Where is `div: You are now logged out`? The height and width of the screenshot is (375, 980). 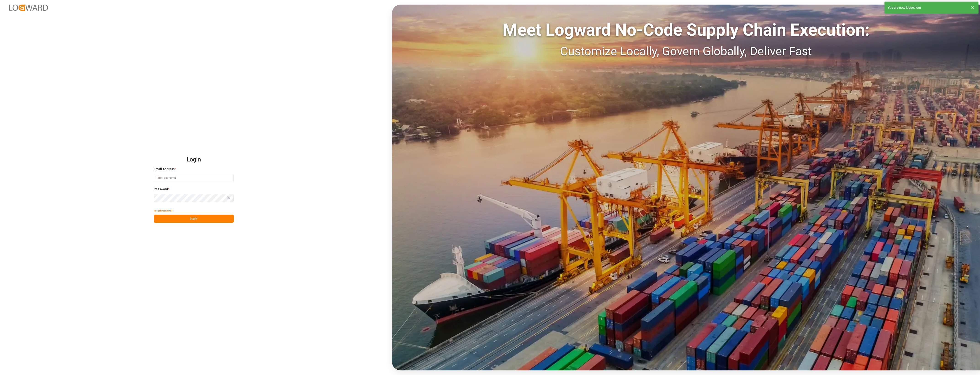
div: You are now logged out is located at coordinates (927, 7).